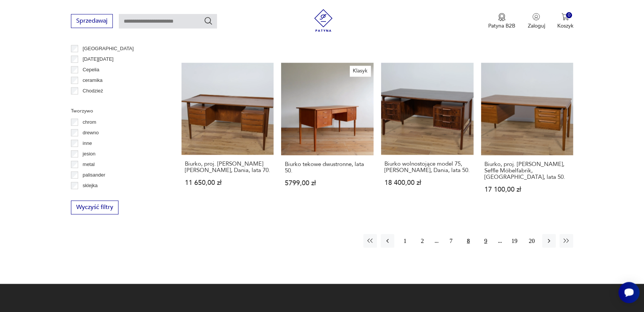  Describe the element at coordinates (469, 241) in the screenshot. I see `button: 8` at that location.